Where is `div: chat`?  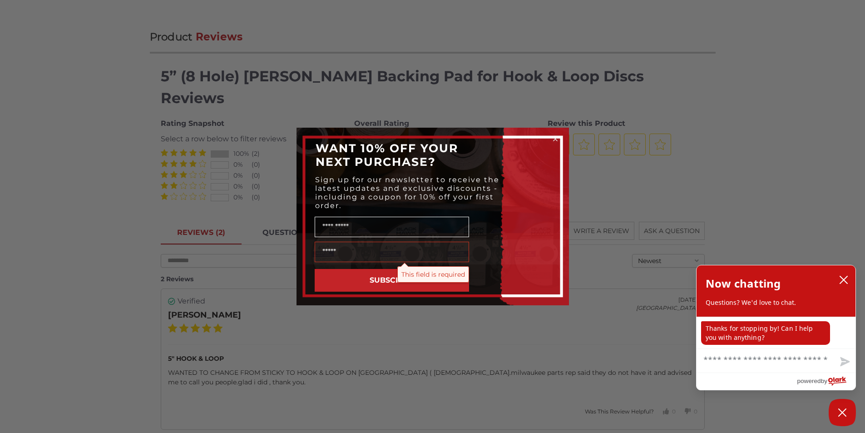
div: chat is located at coordinates (776, 332).